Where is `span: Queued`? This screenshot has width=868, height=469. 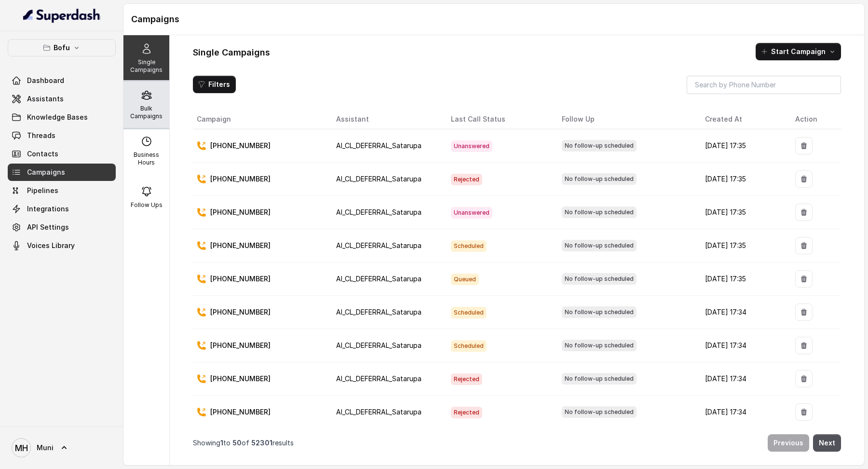 span: Queued is located at coordinates (465, 280).